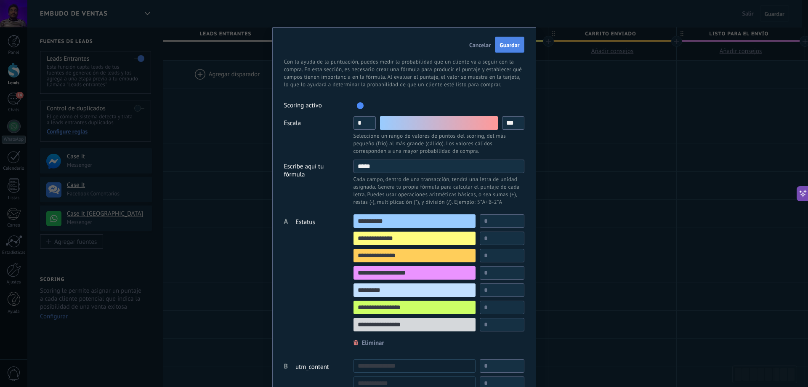 This screenshot has height=387, width=808. I want to click on div: Cada campo, dentro de una transacción, tendrá una letra de unidad asignada. Genera tu propia fórm..., so click(439, 191).